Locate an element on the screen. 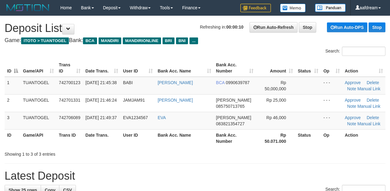 The height and width of the screenshot is (191, 390). a: EVA is located at coordinates (162, 117).